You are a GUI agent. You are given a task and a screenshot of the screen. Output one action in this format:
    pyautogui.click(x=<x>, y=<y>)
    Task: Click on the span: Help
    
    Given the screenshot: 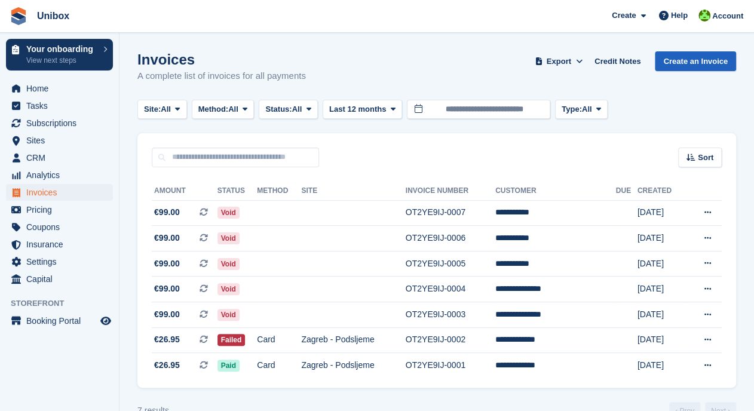 What is the action you would take?
    pyautogui.click(x=679, y=16)
    